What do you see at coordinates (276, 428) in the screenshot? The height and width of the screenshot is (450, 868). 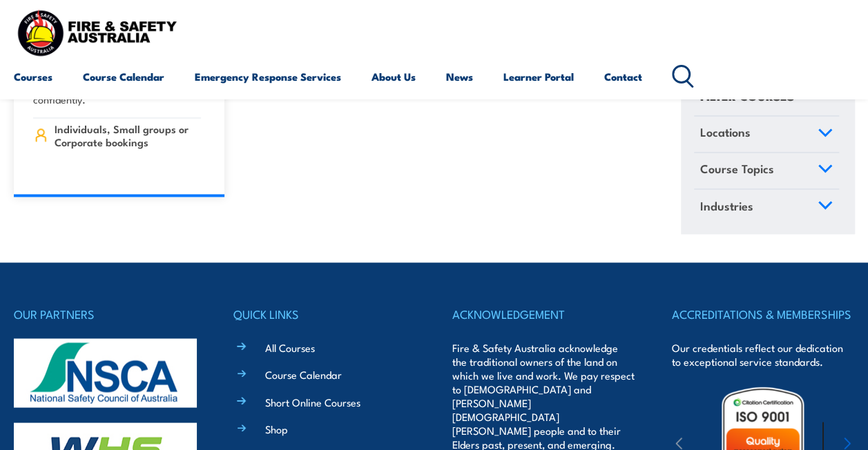 I see `a: Shop` at bounding box center [276, 428].